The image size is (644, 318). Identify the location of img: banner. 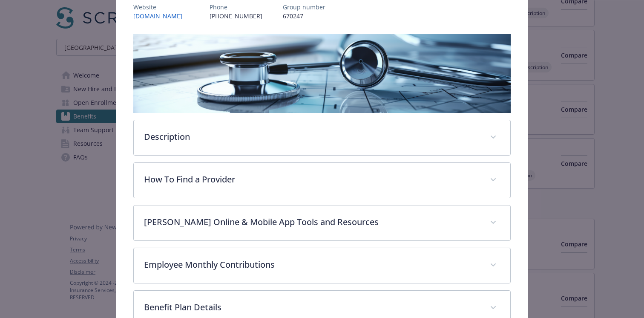
(322, 73).